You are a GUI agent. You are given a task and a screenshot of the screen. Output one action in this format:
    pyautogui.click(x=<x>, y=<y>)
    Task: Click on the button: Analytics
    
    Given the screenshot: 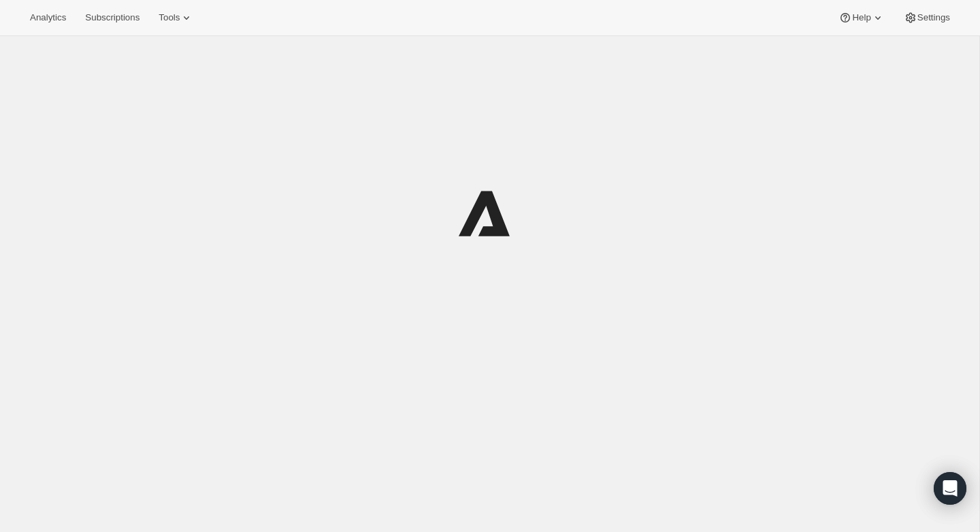 What is the action you would take?
    pyautogui.click(x=47, y=18)
    